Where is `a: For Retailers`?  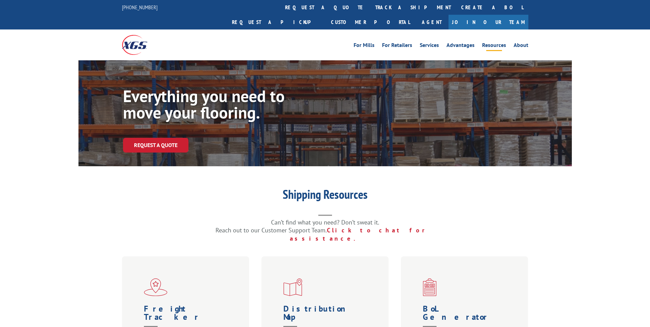 a: For Retailers is located at coordinates (397, 46).